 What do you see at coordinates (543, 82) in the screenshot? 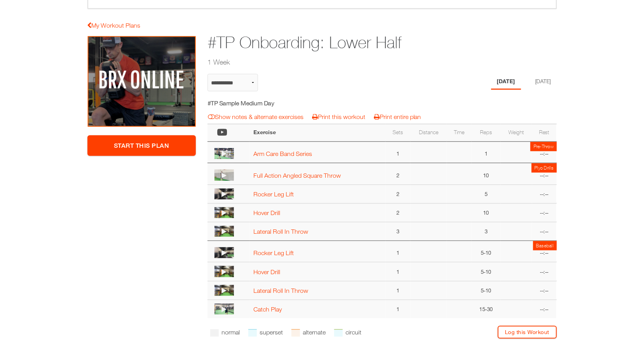
I see `li: Day 2` at bounding box center [543, 82].